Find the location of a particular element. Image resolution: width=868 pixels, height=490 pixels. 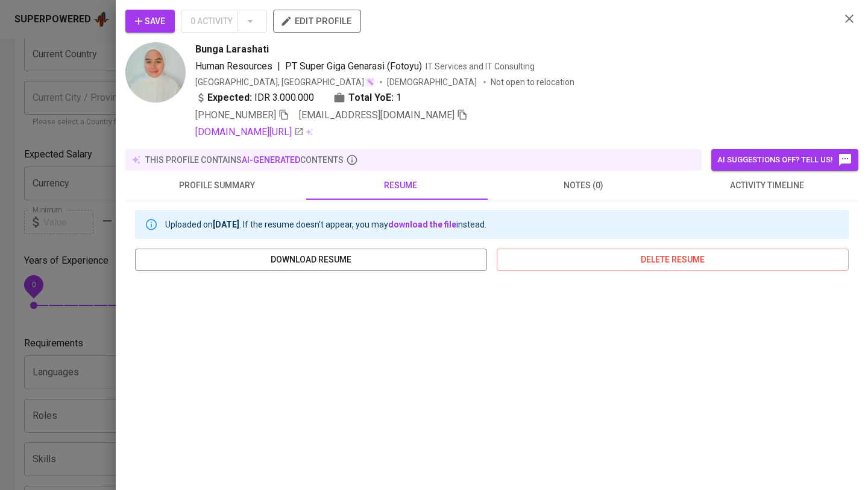

div: IDR 3.000.000 is located at coordinates (254, 98).